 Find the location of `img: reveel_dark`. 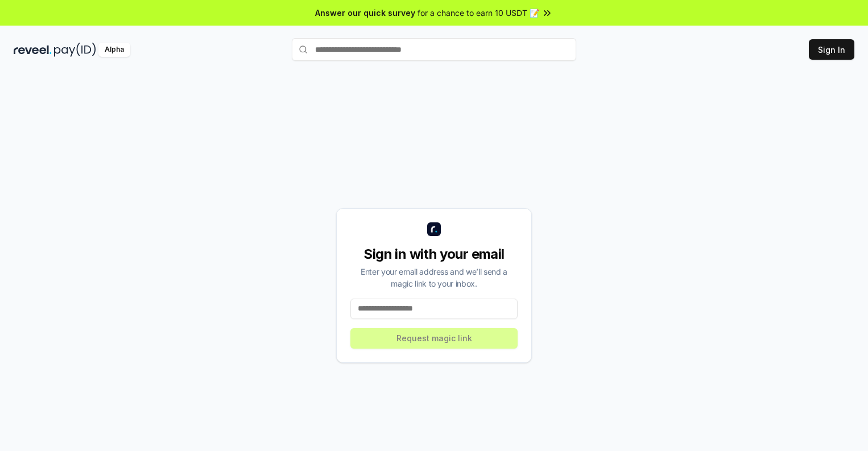

img: reveel_dark is located at coordinates (32, 49).